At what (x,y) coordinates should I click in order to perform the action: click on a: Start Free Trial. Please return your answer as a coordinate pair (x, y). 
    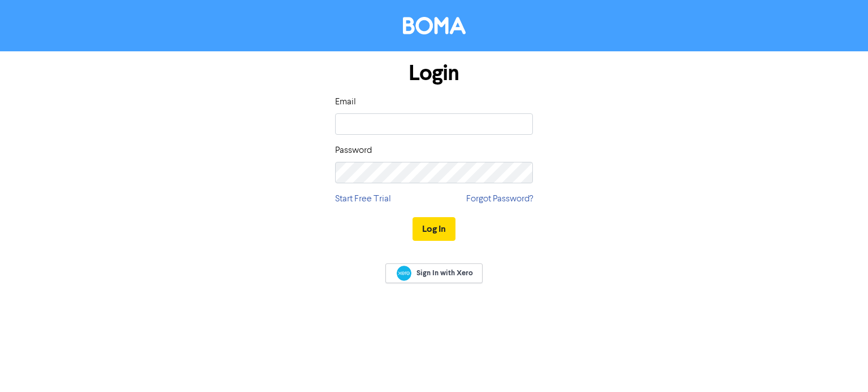
    Looking at the image, I should click on (363, 199).